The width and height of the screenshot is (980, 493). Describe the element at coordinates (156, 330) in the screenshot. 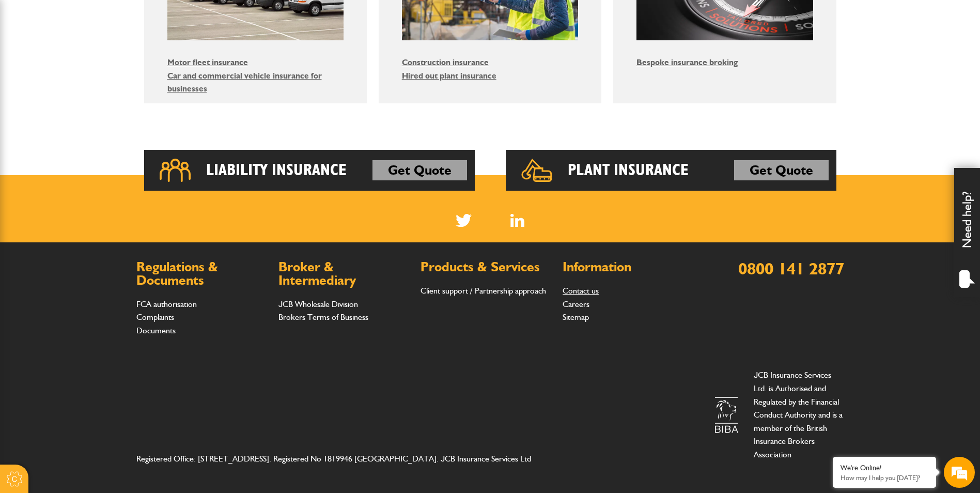

I see `a: Documents` at that location.